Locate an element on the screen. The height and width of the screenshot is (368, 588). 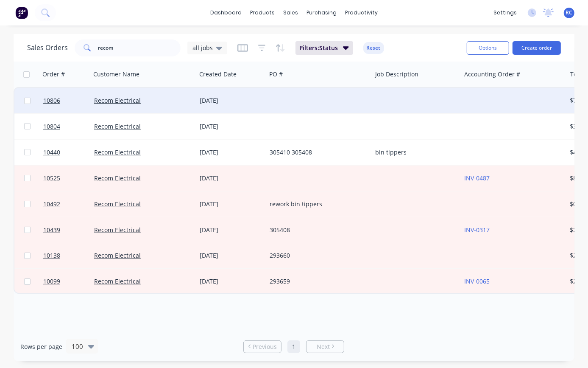
span: 10525 is located at coordinates (52, 178).